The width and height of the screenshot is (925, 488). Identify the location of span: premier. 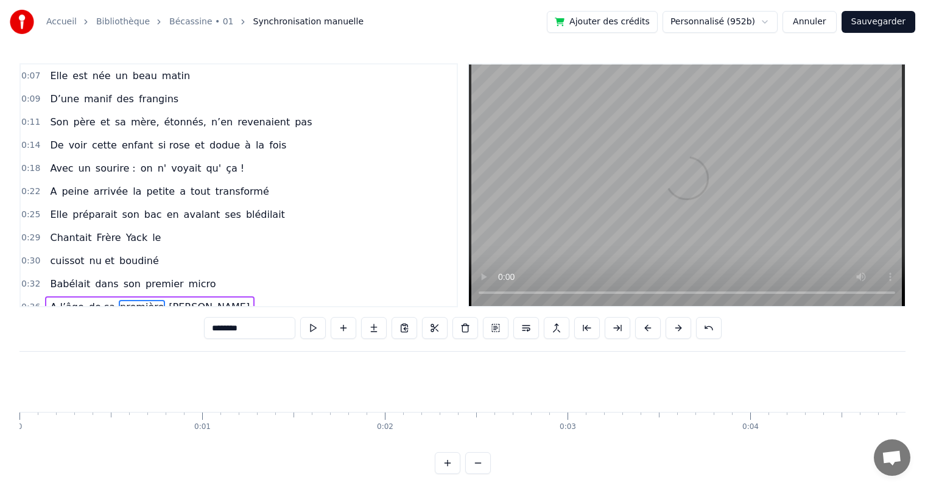
(164, 284).